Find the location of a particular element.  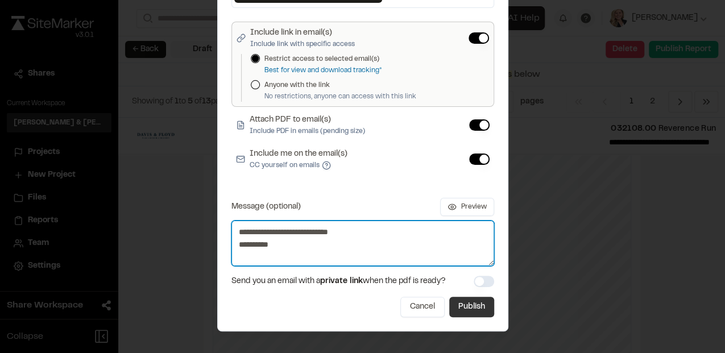

span: Send you an email with a when the pdf is ready? is located at coordinates (338, 281).